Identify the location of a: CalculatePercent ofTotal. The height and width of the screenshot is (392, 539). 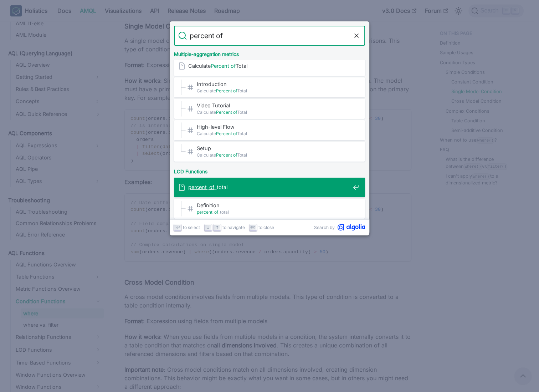
(270, 66).